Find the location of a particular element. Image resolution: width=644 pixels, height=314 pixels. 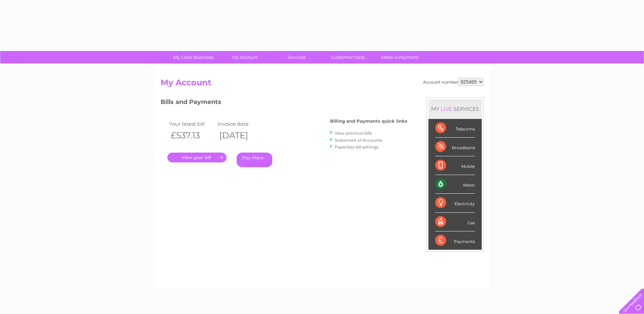

a: Services is located at coordinates (296, 57).